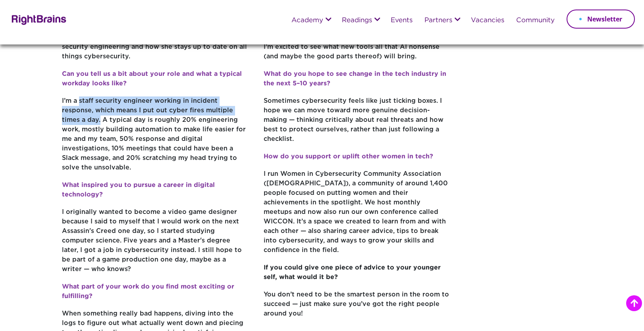 This screenshot has width=644, height=331. What do you see at coordinates (357, 124) in the screenshot?
I see `p: Sometimes cybersecurity feels like just ticking boxes. I hope we can move toward more genuine dec...` at bounding box center [357, 124].